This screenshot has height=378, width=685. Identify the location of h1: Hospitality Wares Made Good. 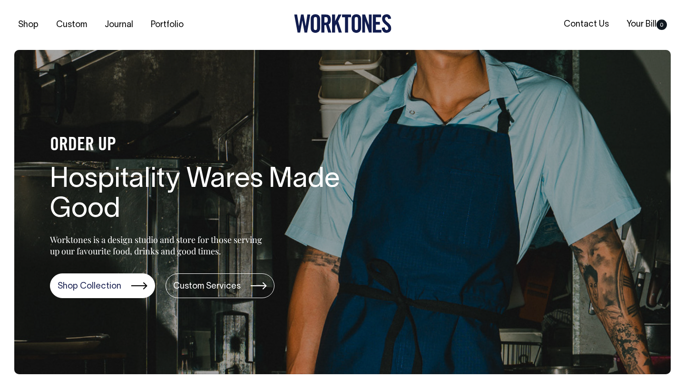
(202, 196).